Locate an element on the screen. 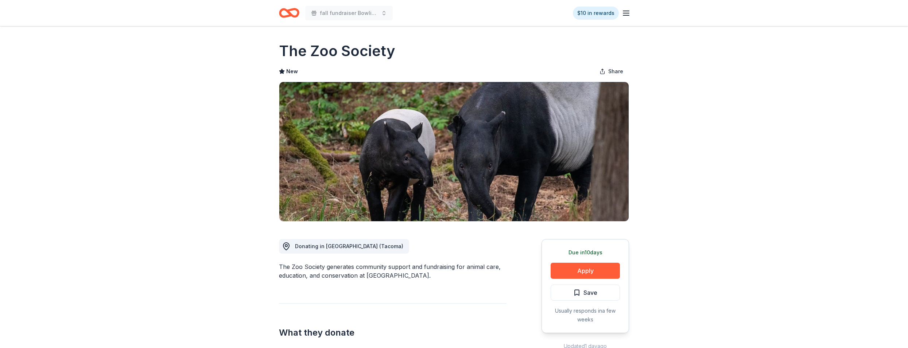 This screenshot has height=348, width=908. a: Home is located at coordinates (289, 13).